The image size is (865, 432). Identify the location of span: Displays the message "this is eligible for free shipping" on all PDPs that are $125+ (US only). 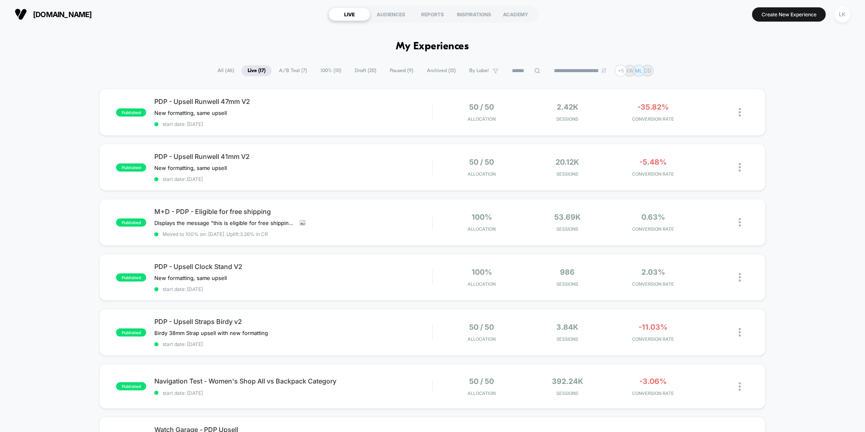
(224, 223).